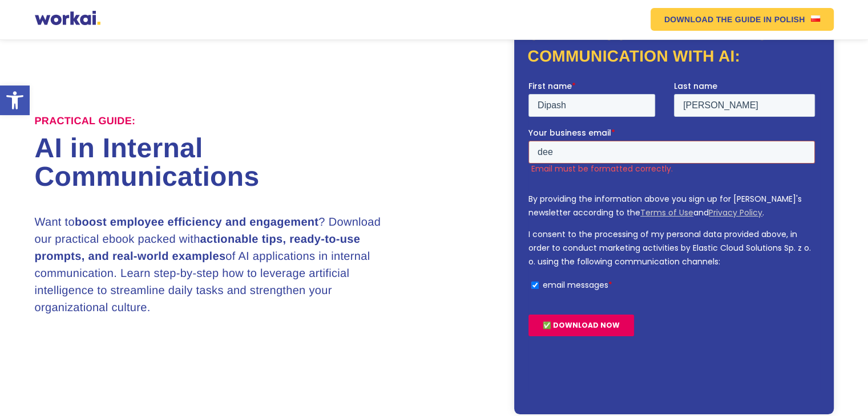 The image size is (868, 416). What do you see at coordinates (235, 163) in the screenshot?
I see `h1: AI in Internal Communications` at bounding box center [235, 163].